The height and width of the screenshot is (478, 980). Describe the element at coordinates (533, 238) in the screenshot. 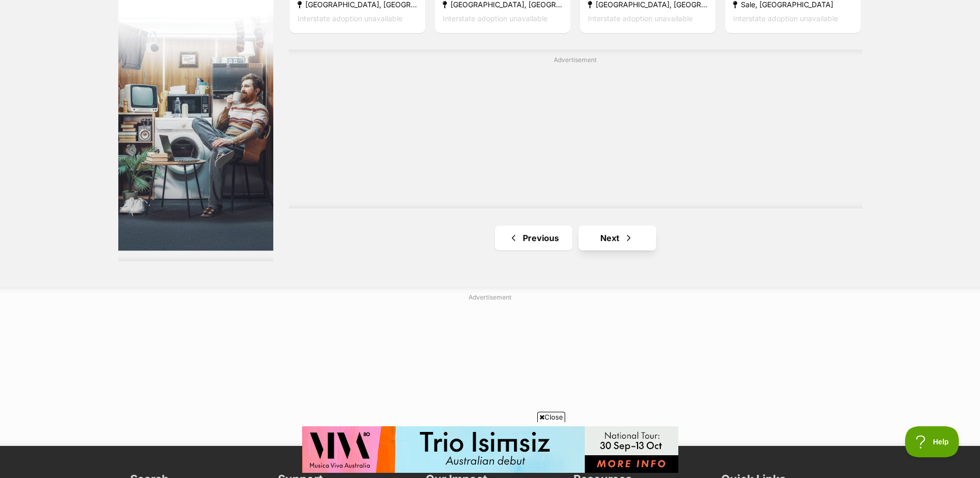

I see `a: Previous page` at that location.